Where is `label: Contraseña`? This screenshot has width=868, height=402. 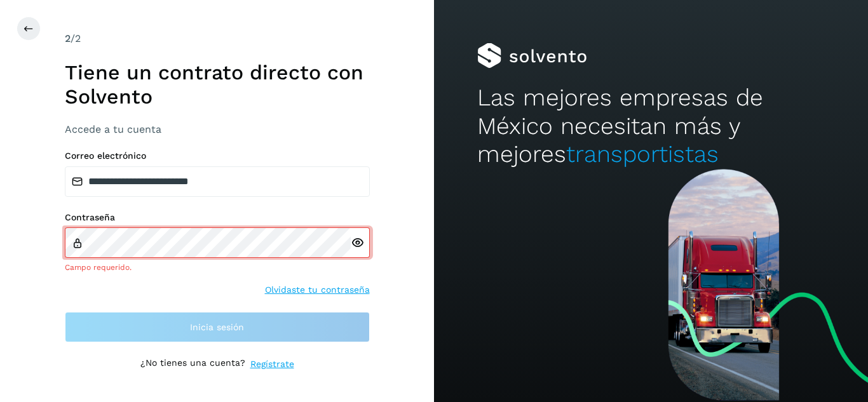
label: Contraseña is located at coordinates (218, 218).